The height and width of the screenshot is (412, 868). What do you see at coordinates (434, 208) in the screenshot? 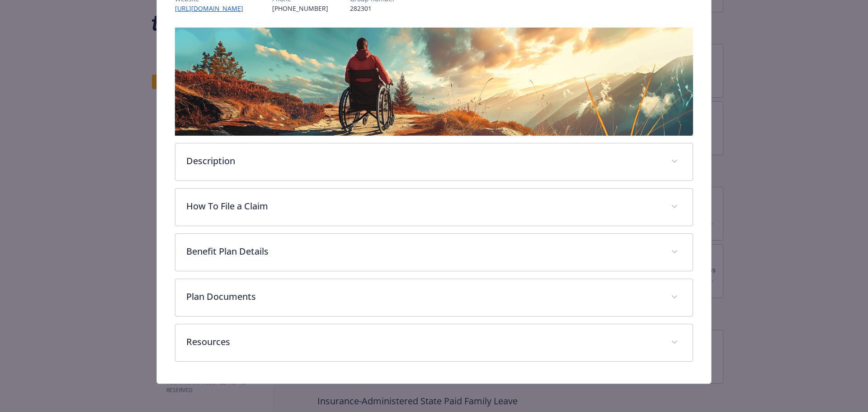
I see `div: How To File a Claim` at bounding box center [434, 208].